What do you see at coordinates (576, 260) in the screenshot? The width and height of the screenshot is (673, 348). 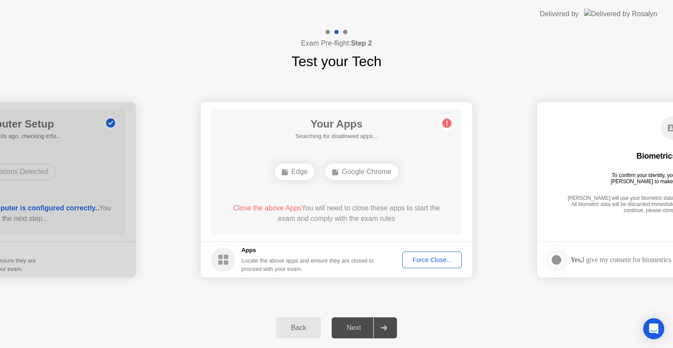 I see `strong: Yes,` at bounding box center [576, 260].